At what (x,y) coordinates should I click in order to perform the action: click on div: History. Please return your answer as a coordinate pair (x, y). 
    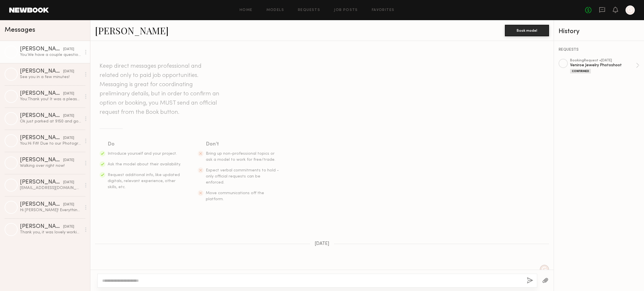
    Looking at the image, I should click on (599, 31).